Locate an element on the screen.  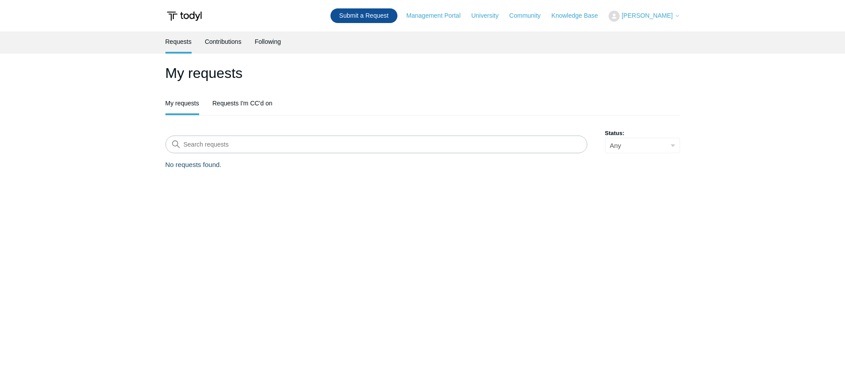
a: Management Portal is located at coordinates (438, 16).